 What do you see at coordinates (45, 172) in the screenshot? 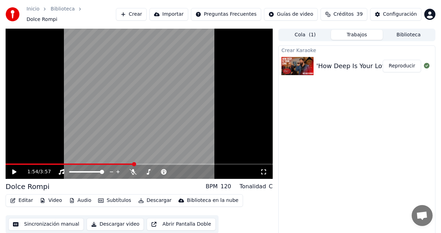
I see `span: 3:57` at bounding box center [45, 172].